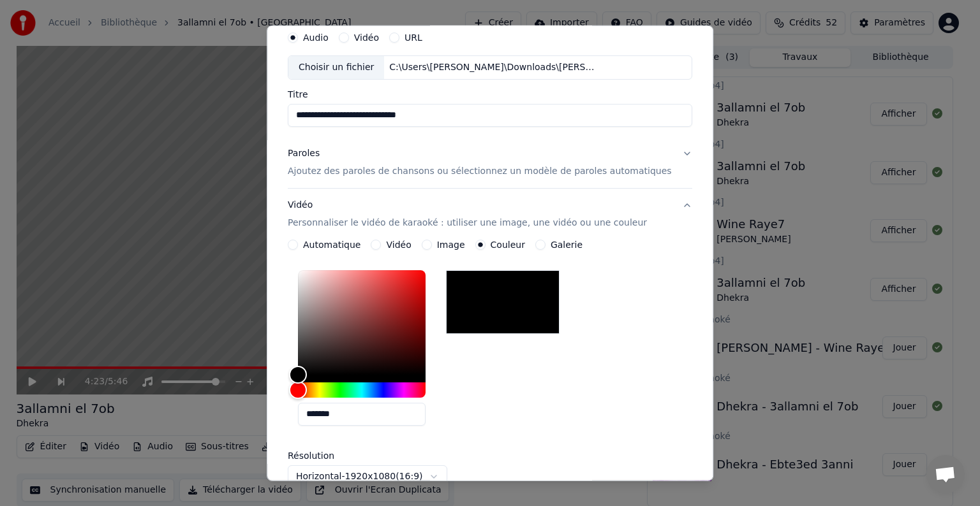 This screenshot has width=980, height=506. I want to click on label: Audio, so click(316, 38).